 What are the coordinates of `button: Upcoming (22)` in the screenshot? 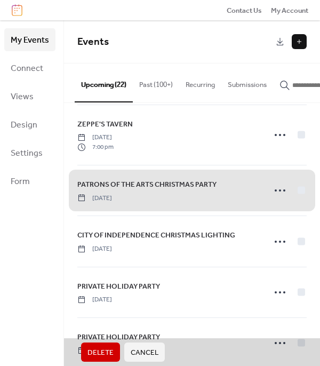 It's located at (104, 83).